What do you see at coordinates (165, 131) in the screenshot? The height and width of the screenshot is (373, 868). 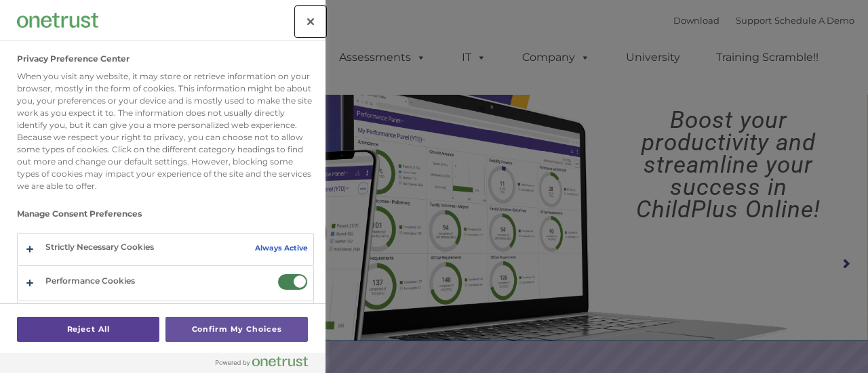 I see `div: When you visit any website, it may store or retrieve information on your browser, mostly in the f...` at bounding box center [165, 131].